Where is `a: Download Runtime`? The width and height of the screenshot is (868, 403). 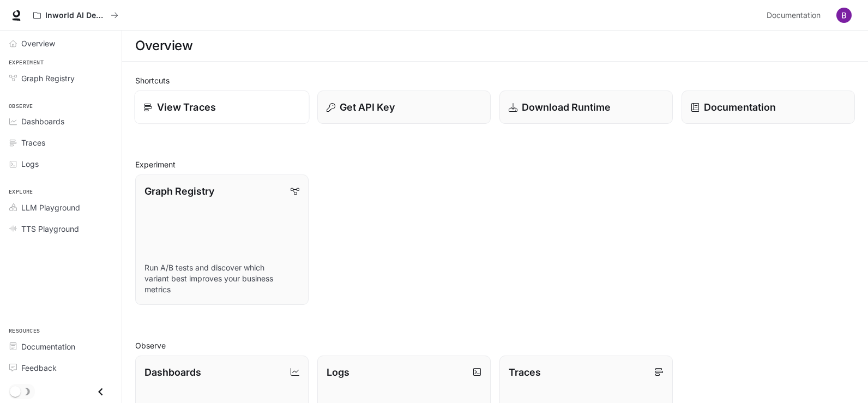
a: Download Runtime is located at coordinates (586, 107).